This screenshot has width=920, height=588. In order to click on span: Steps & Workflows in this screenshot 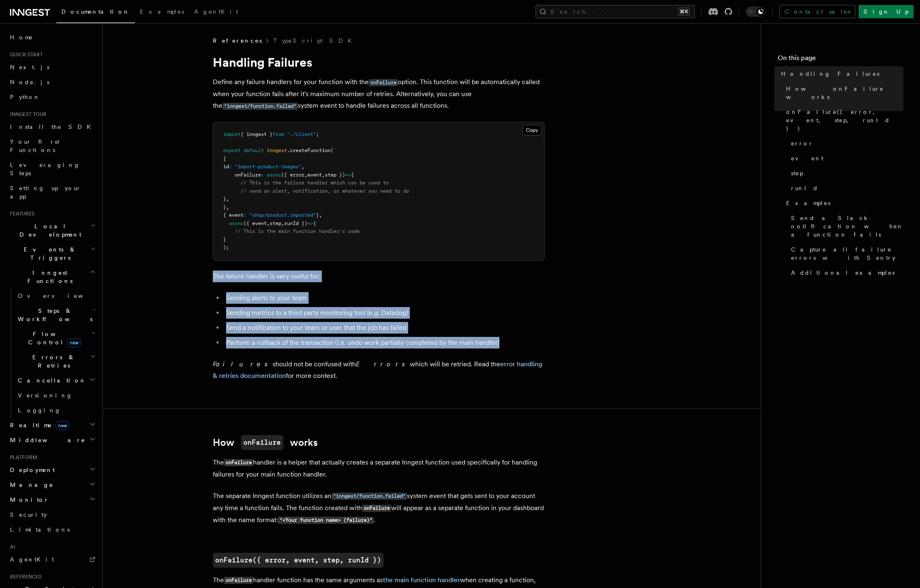, I will do `click(53, 315)`.